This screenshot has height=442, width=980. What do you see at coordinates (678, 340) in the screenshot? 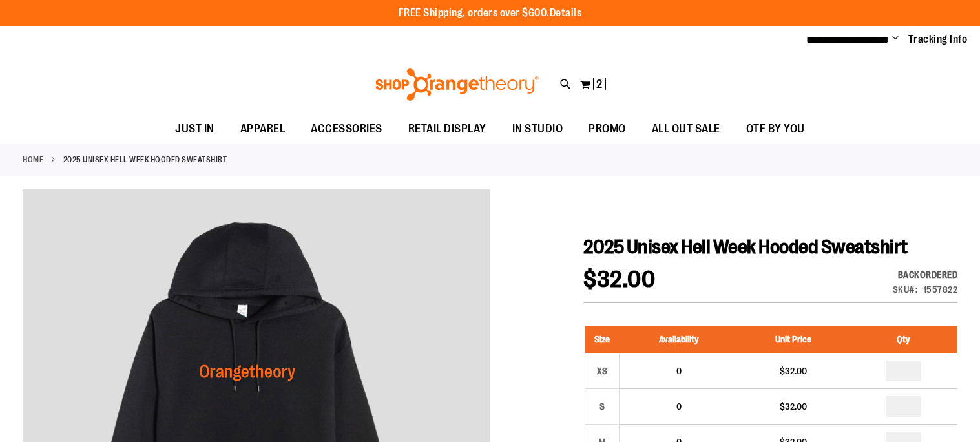
I see `th: Availability` at bounding box center [678, 340].